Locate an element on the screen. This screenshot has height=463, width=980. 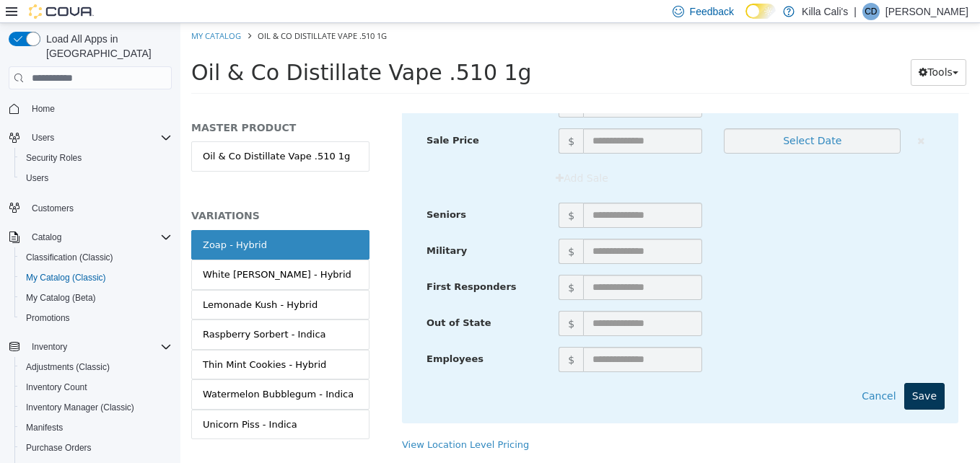
a: Purchase Orders is located at coordinates (58, 448).